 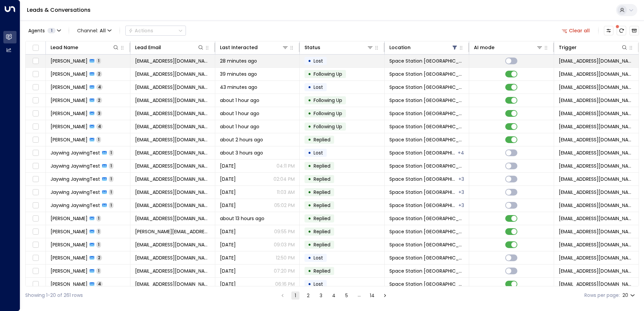 I want to click on button: Clear all, so click(x=576, y=31).